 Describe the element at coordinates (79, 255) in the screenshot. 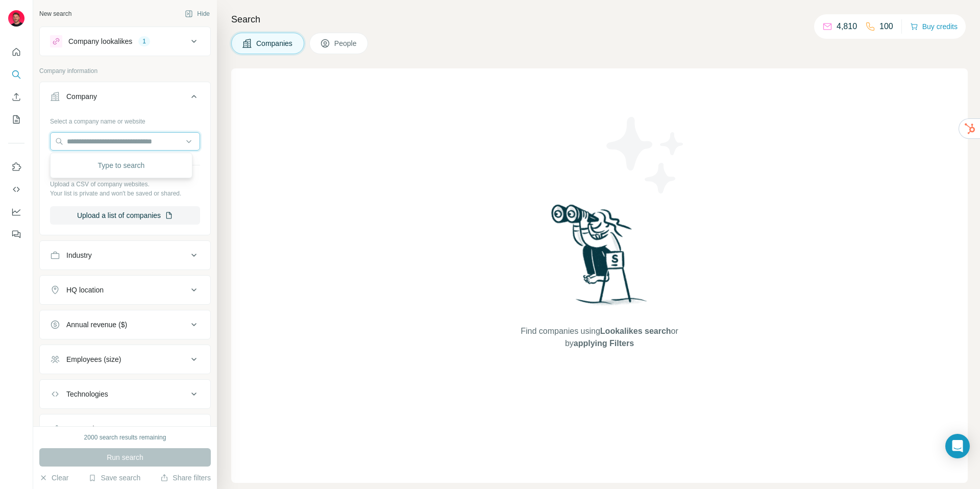

I see `div: Industry` at that location.